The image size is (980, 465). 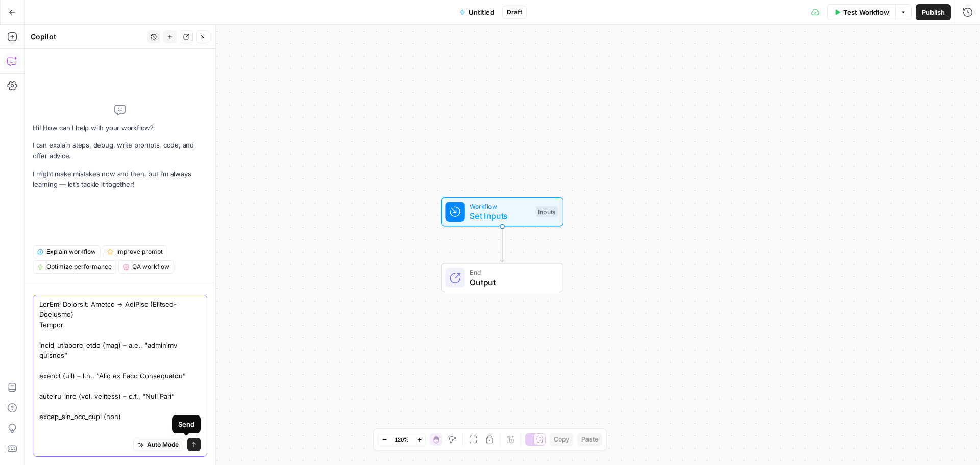 What do you see at coordinates (75, 267) in the screenshot?
I see `button: Optimize performance` at bounding box center [75, 267].